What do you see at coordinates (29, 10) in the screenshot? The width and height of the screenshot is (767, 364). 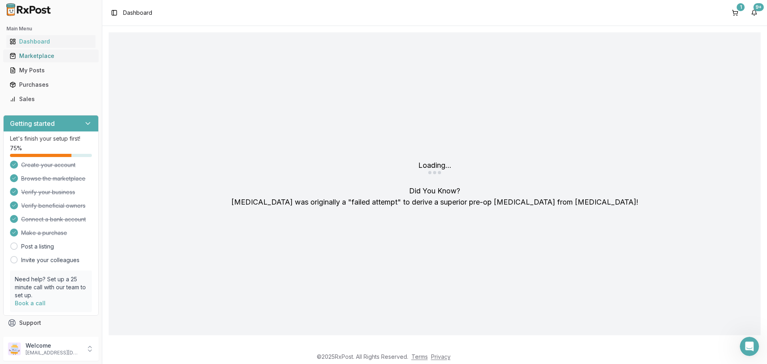 I see `img: RxPost Logo` at bounding box center [29, 10].